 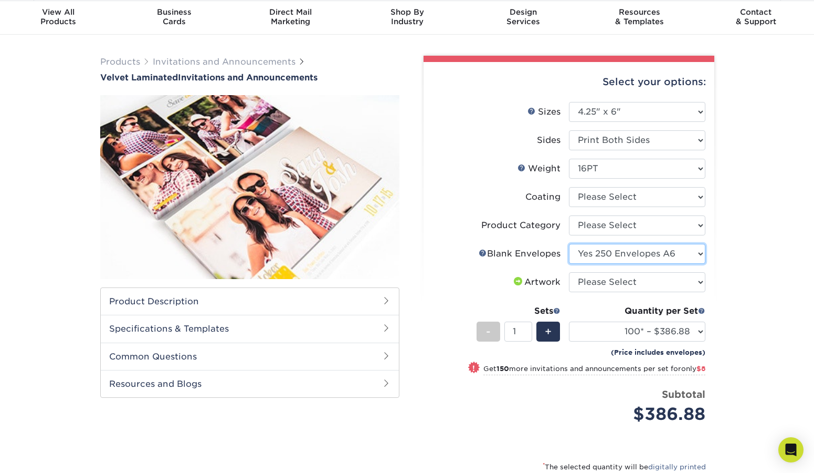 What do you see at coordinates (624, 466) in the screenshot?
I see `small: The selected quantity will be` at bounding box center [624, 466].